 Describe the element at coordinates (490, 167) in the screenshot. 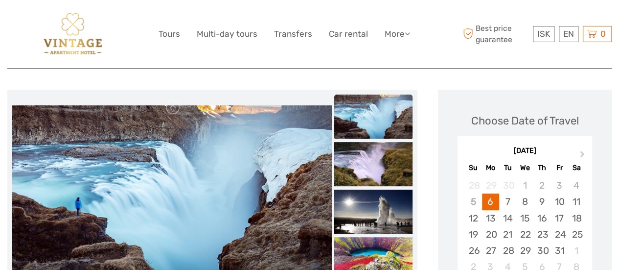

I see `div: Mo` at that location.